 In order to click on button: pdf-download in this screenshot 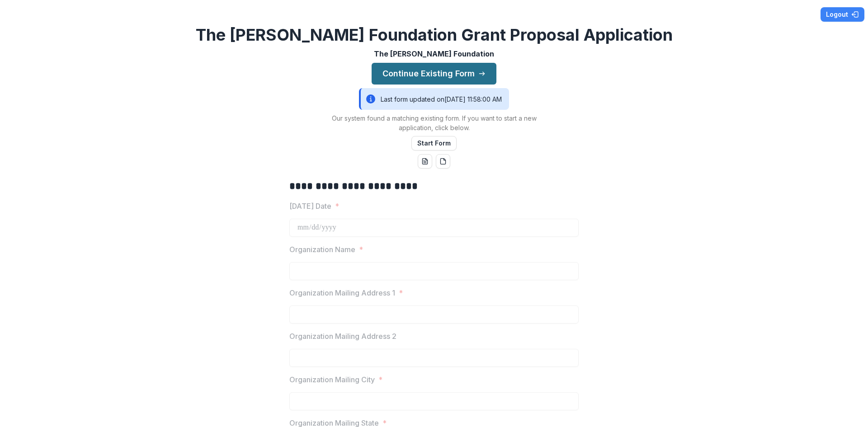, I will do `click(443, 161)`.